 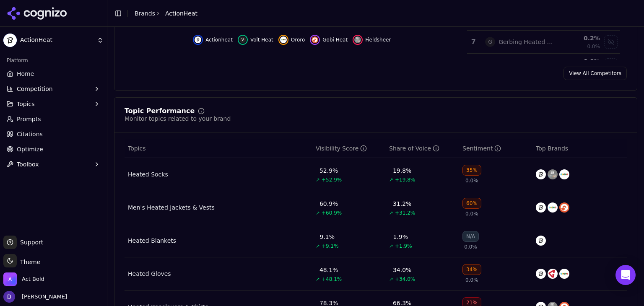 What do you see at coordinates (402, 204) in the screenshot?
I see `div: 31.2%` at bounding box center [402, 204].